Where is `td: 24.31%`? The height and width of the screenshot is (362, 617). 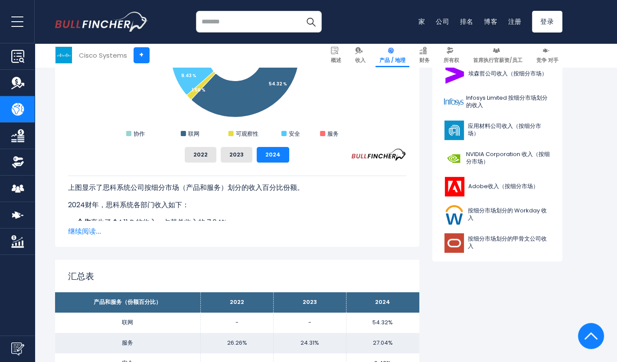
td: 24.31% is located at coordinates (310, 343).